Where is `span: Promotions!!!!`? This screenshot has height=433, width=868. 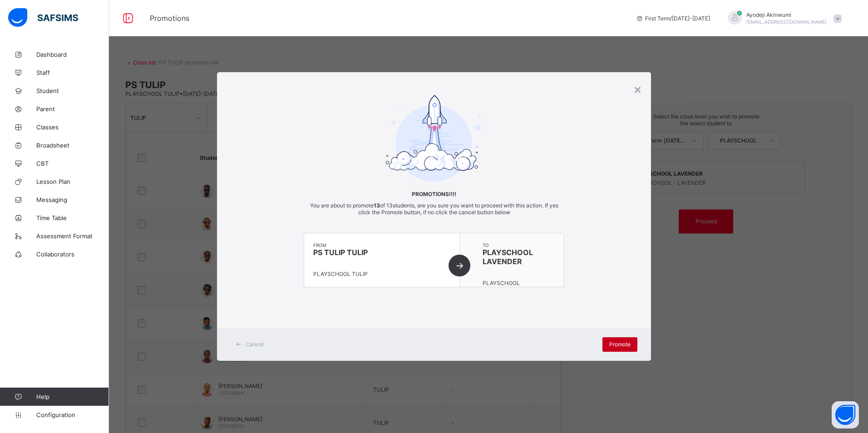 span: Promotions!!!! is located at coordinates (434, 194).